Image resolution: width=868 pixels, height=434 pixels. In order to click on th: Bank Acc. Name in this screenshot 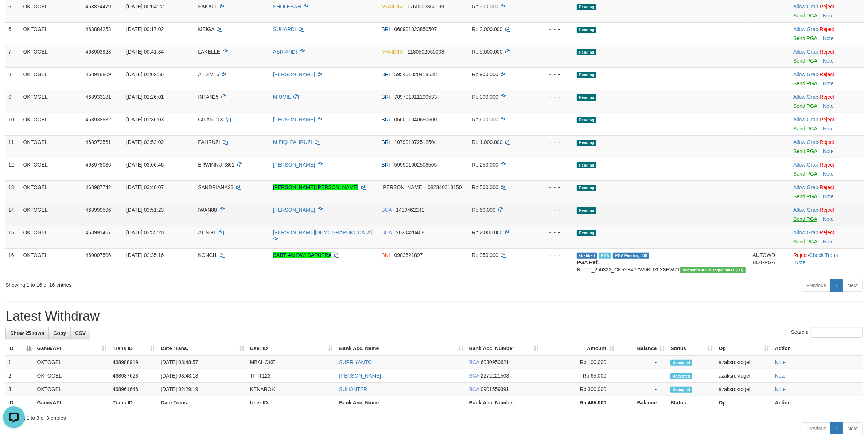, I will do `click(401, 402)`.